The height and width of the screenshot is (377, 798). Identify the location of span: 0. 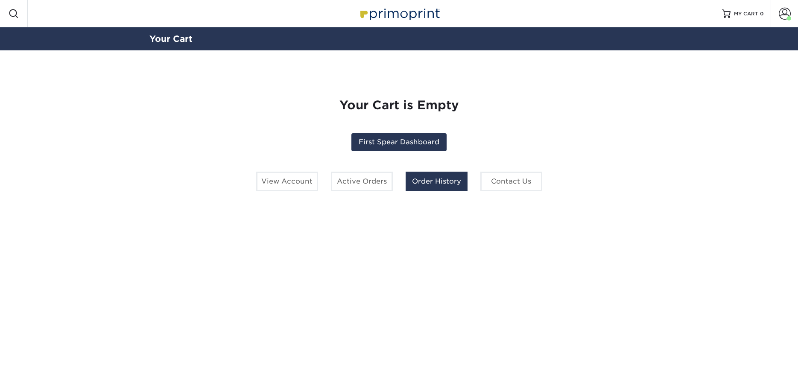
(762, 14).